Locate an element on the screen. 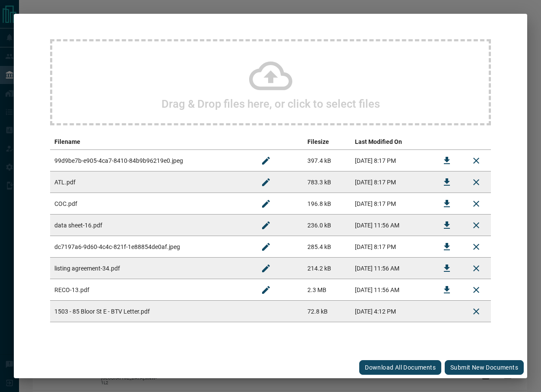  td: ATL.pdf is located at coordinates (150, 182).